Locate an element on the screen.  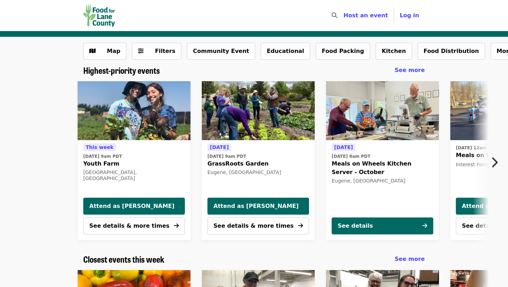
a: See details for "Youth Farm" is located at coordinates (134, 163).